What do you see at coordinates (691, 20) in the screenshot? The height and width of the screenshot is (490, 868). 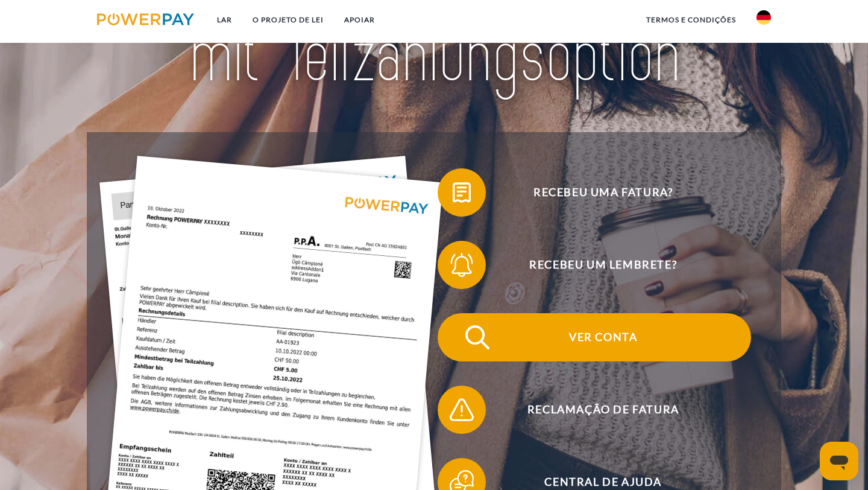 I see `a: termos e Condições` at bounding box center [691, 20].